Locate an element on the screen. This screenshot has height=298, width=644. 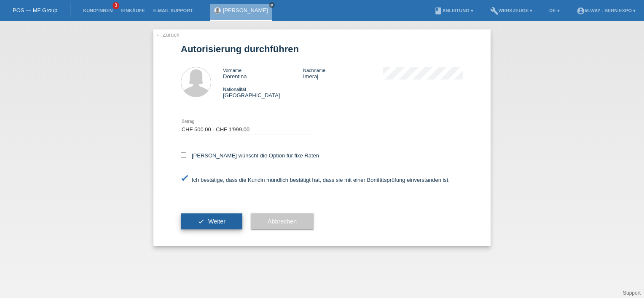
span: Nachname is located at coordinates (314, 70).